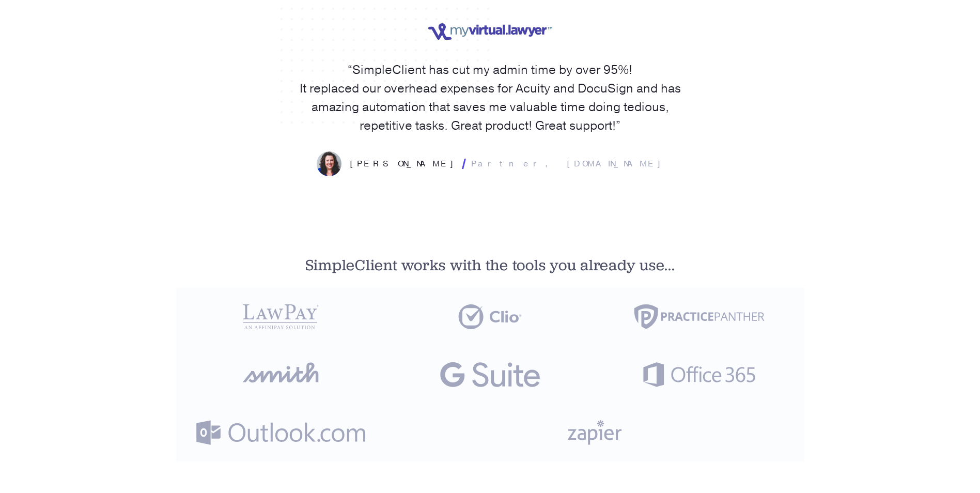 Image resolution: width=980 pixels, height=493 pixels. Describe the element at coordinates (490, 317) in the screenshot. I see `svg: Clio` at that location.